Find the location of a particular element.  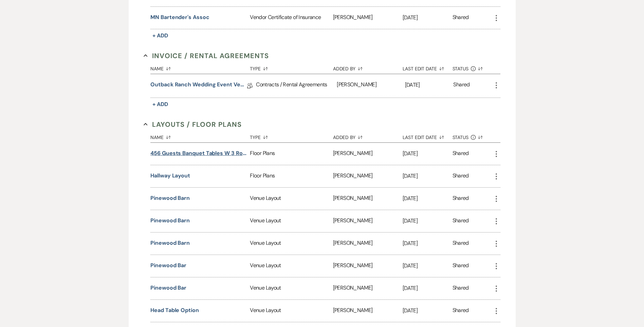

button: Layouts / Floor Plans is located at coordinates (193, 124).